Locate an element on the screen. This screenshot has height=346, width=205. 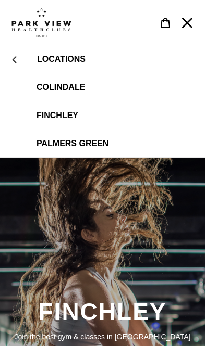
span: Palmers Green is located at coordinates (72, 144).